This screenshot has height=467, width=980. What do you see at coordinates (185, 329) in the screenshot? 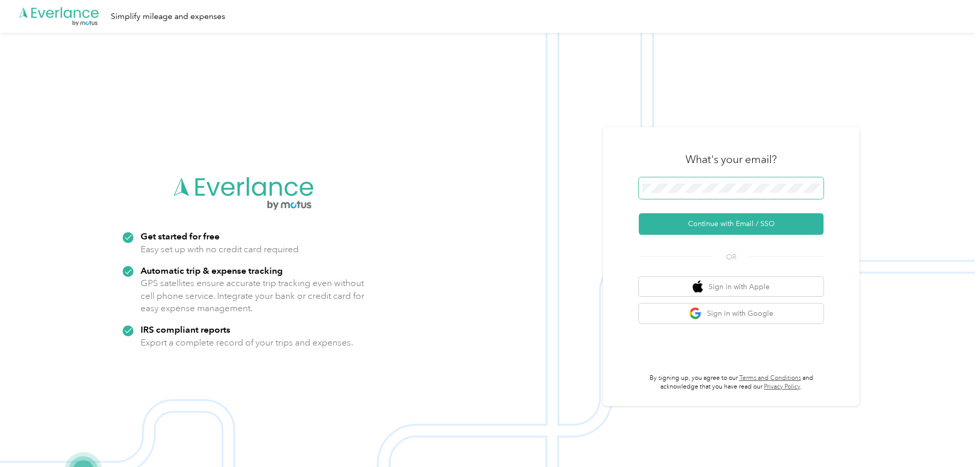
I see `strong: IRS compliant reports` at bounding box center [185, 329].